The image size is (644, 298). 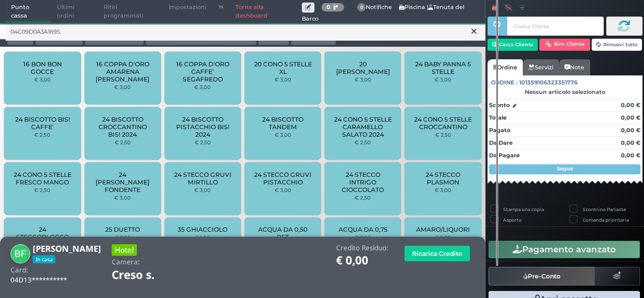 What do you see at coordinates (512, 45) in the screenshot?
I see `button: Cerca Cliente` at bounding box center [512, 45].